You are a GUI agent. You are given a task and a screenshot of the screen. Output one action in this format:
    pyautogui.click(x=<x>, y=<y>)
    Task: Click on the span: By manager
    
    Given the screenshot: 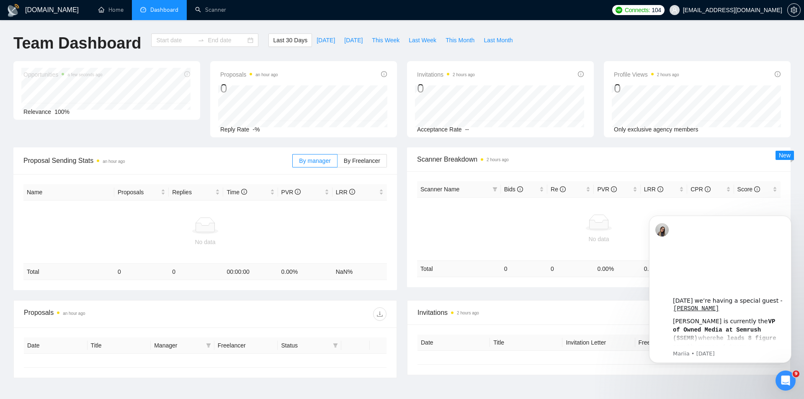 What is the action you would take?
    pyautogui.click(x=315, y=161)
    